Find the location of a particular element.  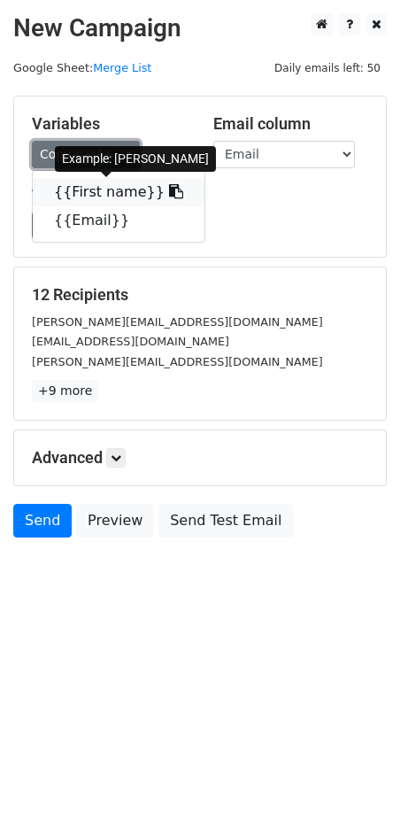

a: Send is located at coordinates (42, 520).